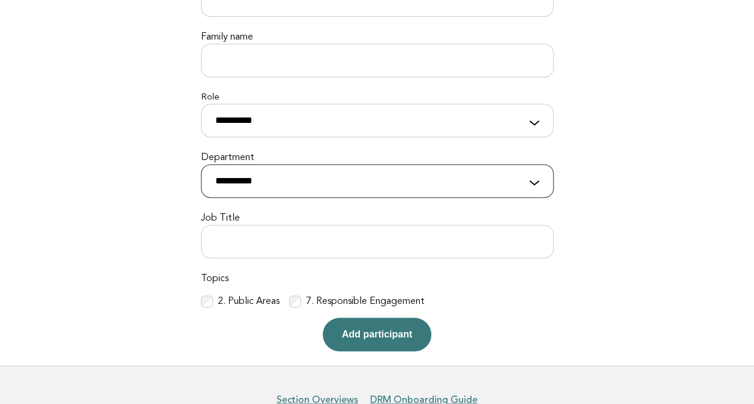 The height and width of the screenshot is (404, 754). Describe the element at coordinates (377, 158) in the screenshot. I see `label: Department` at that location.